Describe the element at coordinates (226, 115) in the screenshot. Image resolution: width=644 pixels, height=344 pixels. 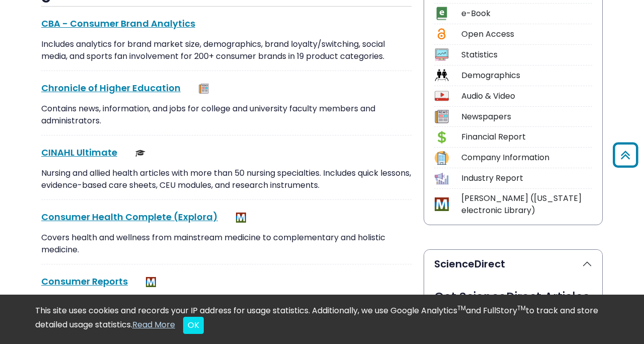
I see `p: Contains news, information, and jobs for college and university faculty members and administrators.` at that location.